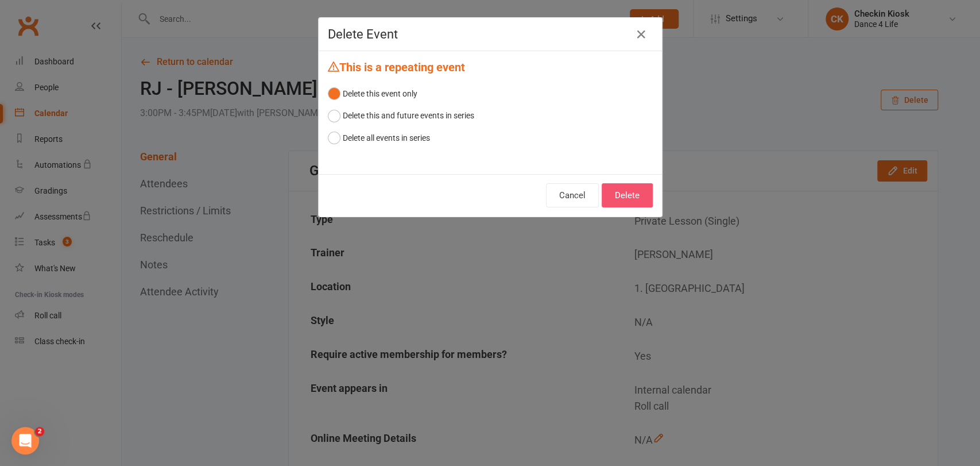 The width and height of the screenshot is (980, 466). Describe the element at coordinates (379, 138) in the screenshot. I see `button: Delete all events in series` at that location.